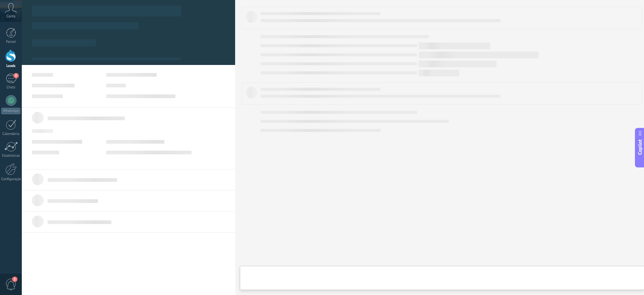 This screenshot has width=644, height=295. What do you see at coordinates (11, 156) in the screenshot?
I see `div: Estatísticas` at bounding box center [11, 156].